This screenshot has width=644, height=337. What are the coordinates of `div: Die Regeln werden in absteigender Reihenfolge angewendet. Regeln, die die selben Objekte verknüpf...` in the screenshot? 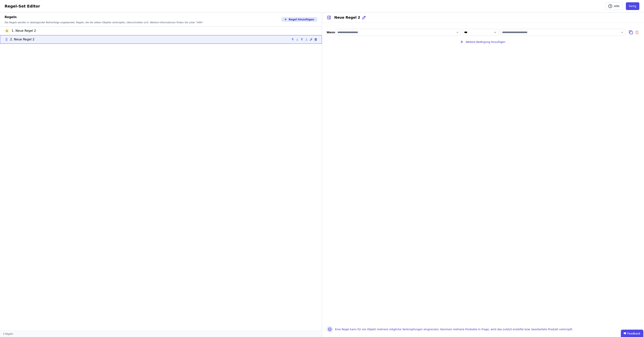 It's located at (104, 22).